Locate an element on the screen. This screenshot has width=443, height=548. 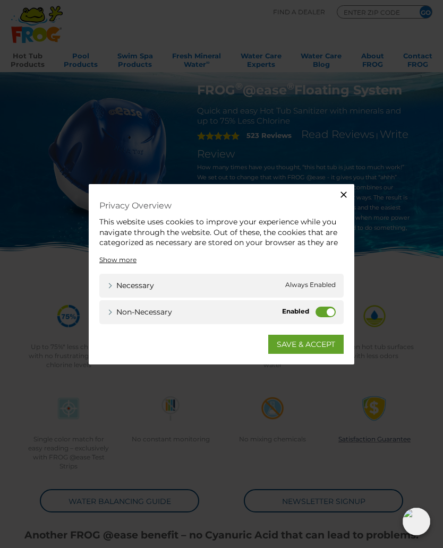
a: SAVE & ACCEPT is located at coordinates (306, 344).